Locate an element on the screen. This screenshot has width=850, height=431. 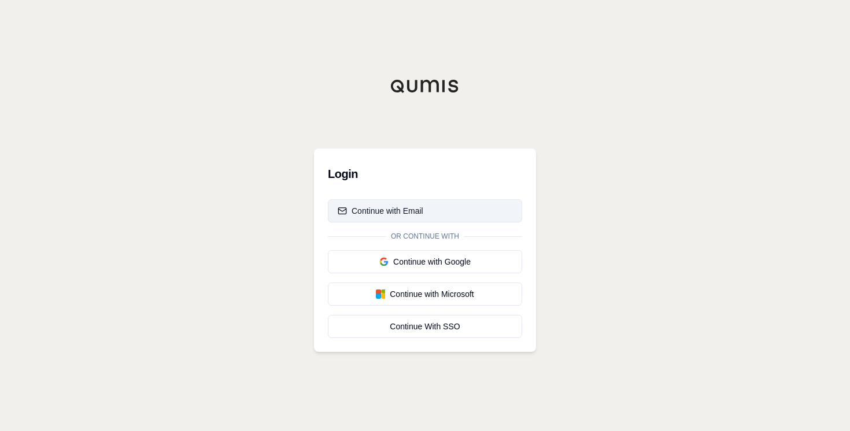
img: Qumis is located at coordinates (425, 86).